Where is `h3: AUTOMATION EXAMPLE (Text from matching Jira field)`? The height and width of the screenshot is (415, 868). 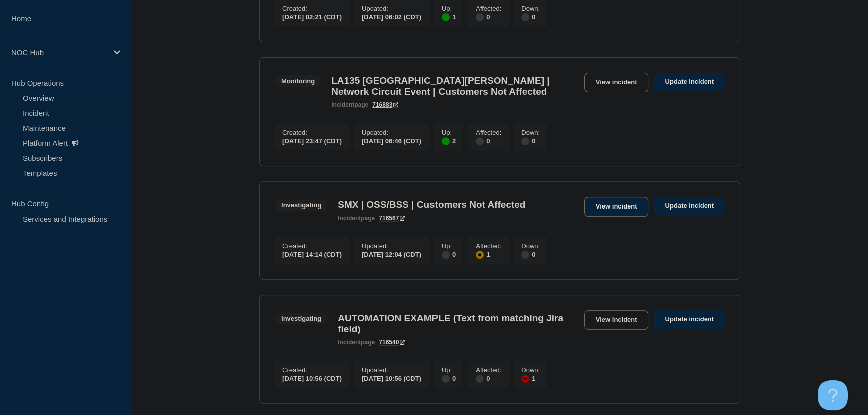
h3: AUTOMATION EXAMPLE (Text from matching Jira field) is located at coordinates (458, 324).